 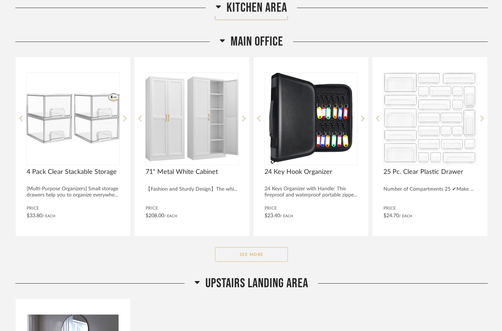 I want to click on span: Main Office, so click(x=257, y=42).